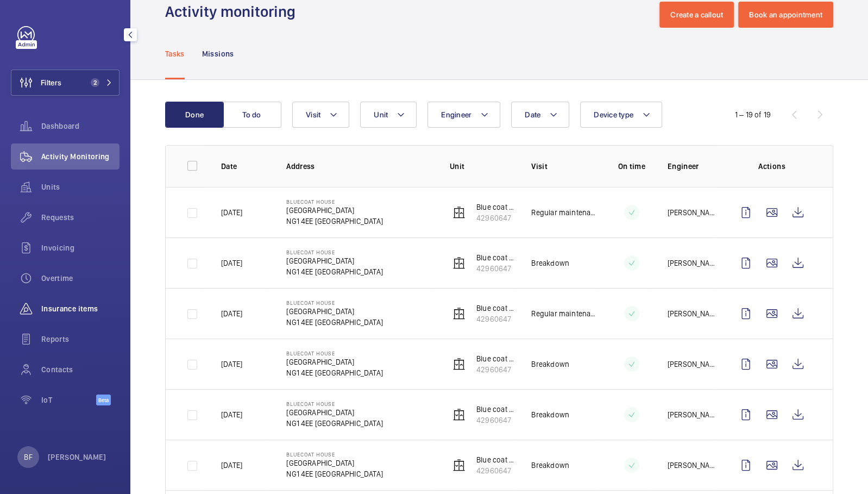  What do you see at coordinates (613, 114) in the screenshot?
I see `span: Device type` at bounding box center [613, 114].